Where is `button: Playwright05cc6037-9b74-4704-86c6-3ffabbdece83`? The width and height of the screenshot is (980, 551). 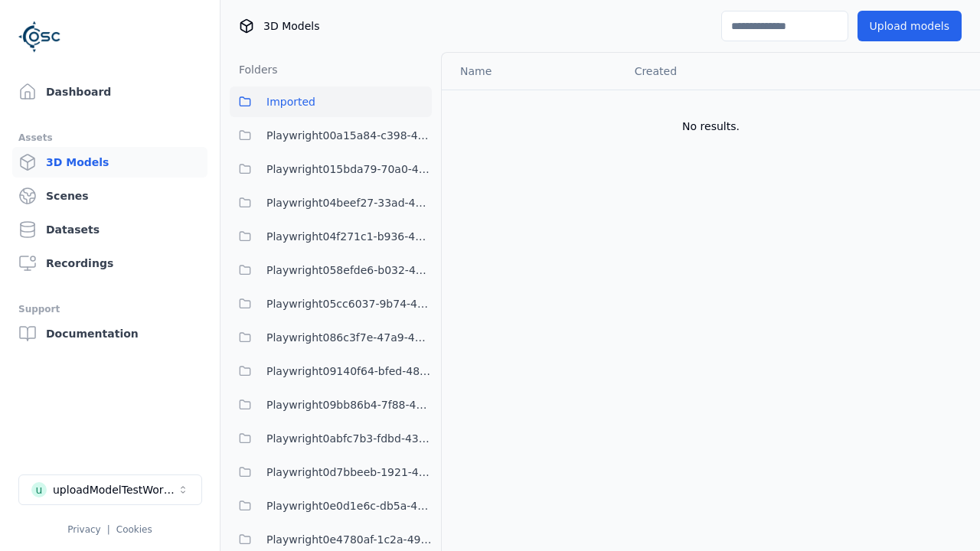 button: Playwright05cc6037-9b74-4704-86c6-3ffabbdece83 is located at coordinates (331, 304).